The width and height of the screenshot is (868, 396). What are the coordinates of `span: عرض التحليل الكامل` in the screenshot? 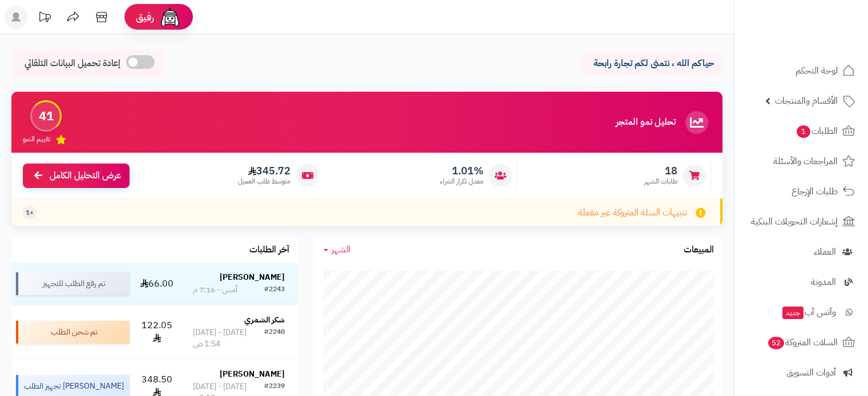 It's located at (85, 176).